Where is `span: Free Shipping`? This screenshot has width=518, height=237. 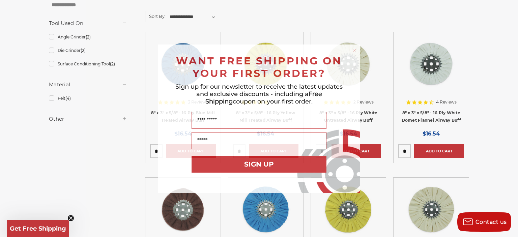
span: Free Shipping is located at coordinates (264, 98).